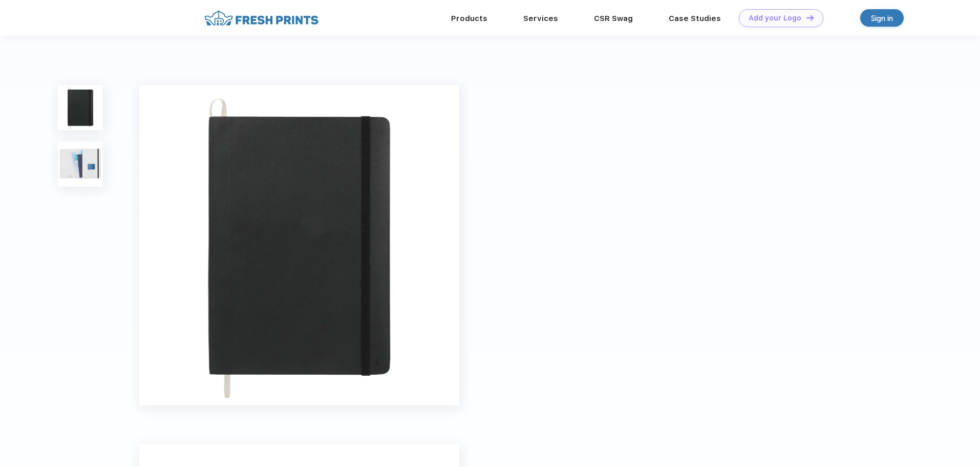  Describe the element at coordinates (261, 18) in the screenshot. I see `img: fo%20logo%202.webp` at that location.